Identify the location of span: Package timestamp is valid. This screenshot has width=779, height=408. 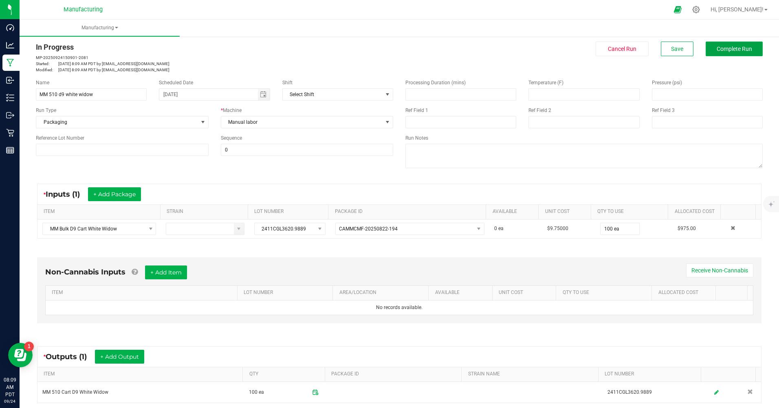
(315, 392).